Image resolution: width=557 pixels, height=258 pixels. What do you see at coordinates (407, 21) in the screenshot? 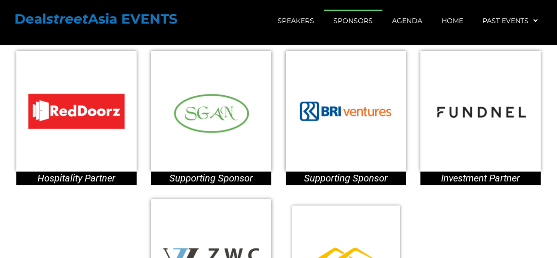
I see `a: Agenda` at bounding box center [407, 21].